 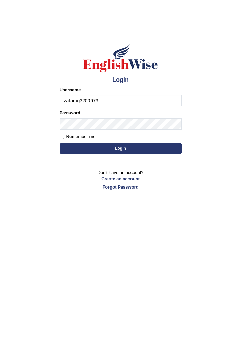 I want to click on a: Create an account, so click(x=121, y=179).